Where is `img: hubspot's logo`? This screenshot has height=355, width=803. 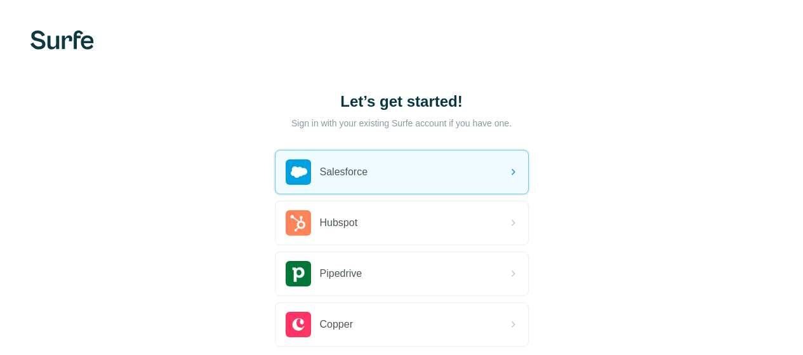 img: hubspot's logo is located at coordinates (298, 223).